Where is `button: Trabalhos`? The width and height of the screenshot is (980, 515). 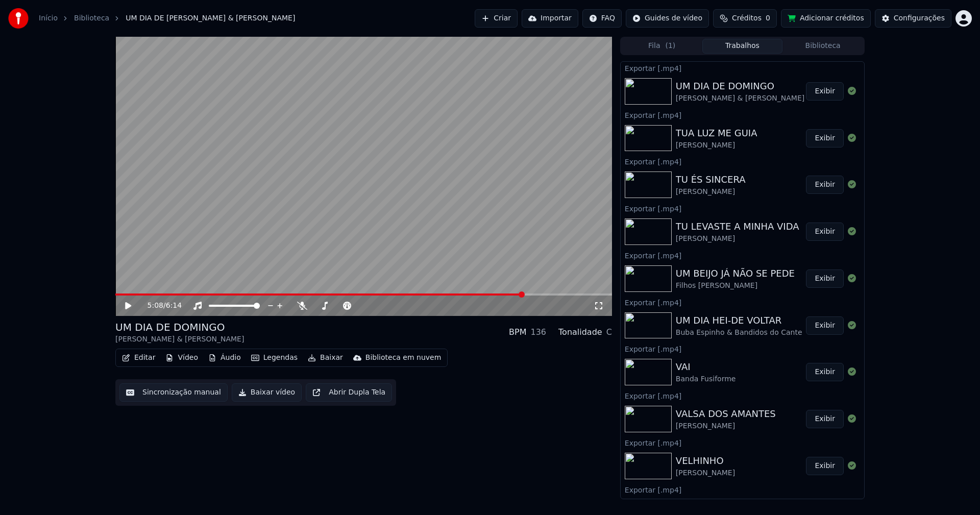
button: Trabalhos is located at coordinates (743, 46).